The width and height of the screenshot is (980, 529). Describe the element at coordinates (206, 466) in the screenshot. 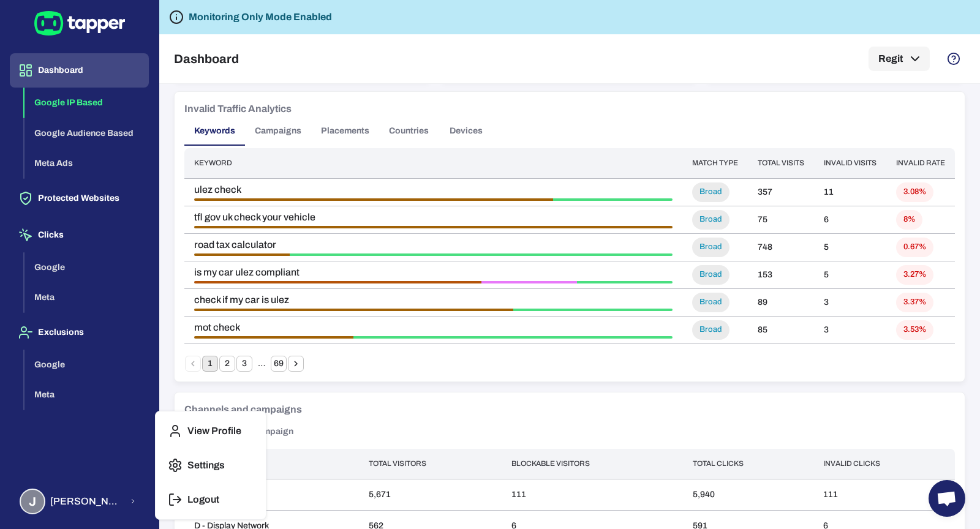

I see `p: Settings` at that location.